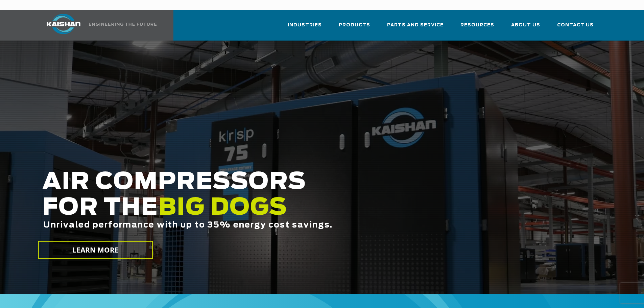 Image resolution: width=644 pixels, height=308 pixels. I want to click on span: Industries, so click(305, 25).